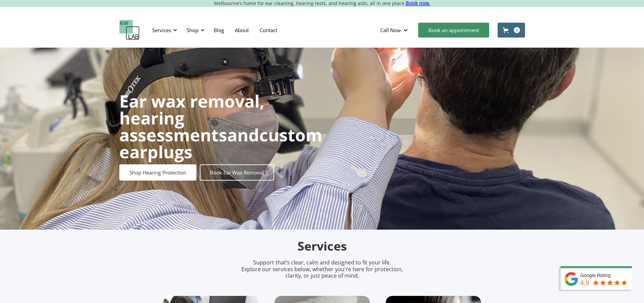 The height and width of the screenshot is (303, 644). Describe the element at coordinates (237, 172) in the screenshot. I see `a: Book Ear Wax Removal` at that location.